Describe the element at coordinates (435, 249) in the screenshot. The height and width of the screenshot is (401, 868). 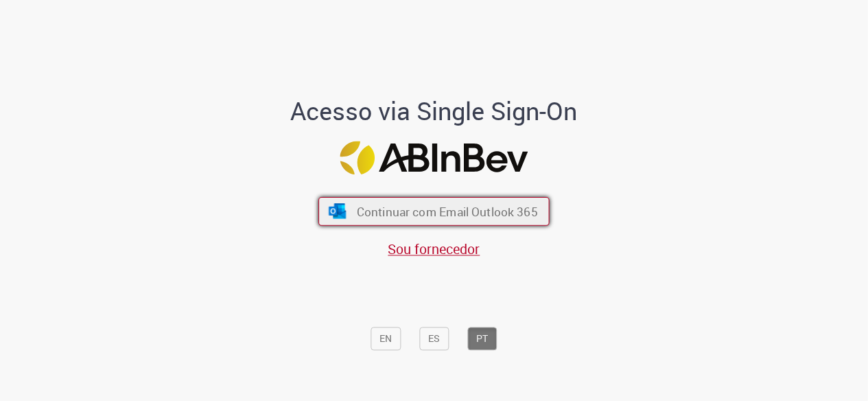
I see `a: Sou fornecedor` at that location.